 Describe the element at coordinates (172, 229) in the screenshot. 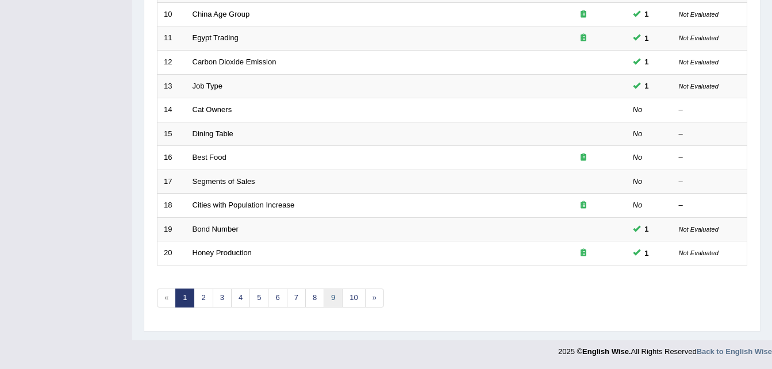

I see `td: 19` at that location.